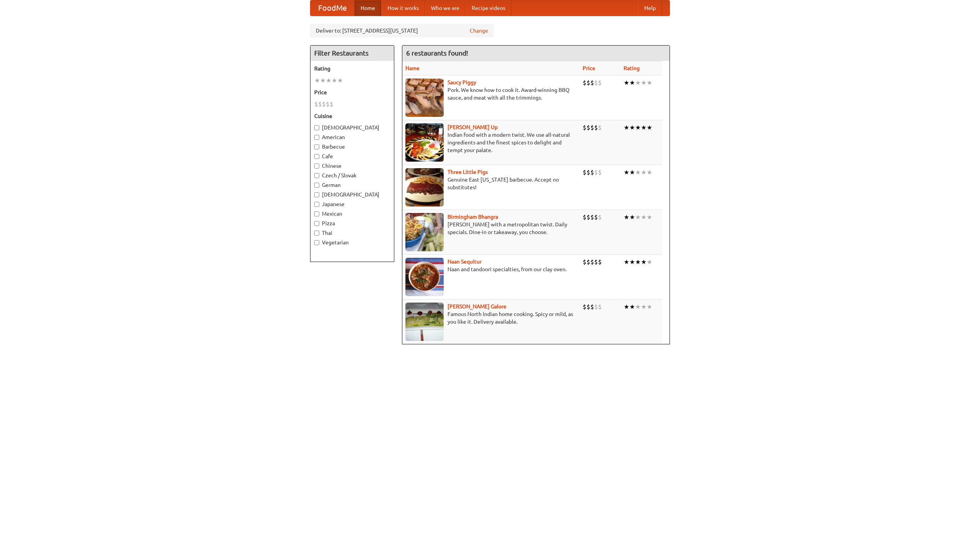  Describe the element at coordinates (467, 172) in the screenshot. I see `a: Three Little Pigs` at that location.